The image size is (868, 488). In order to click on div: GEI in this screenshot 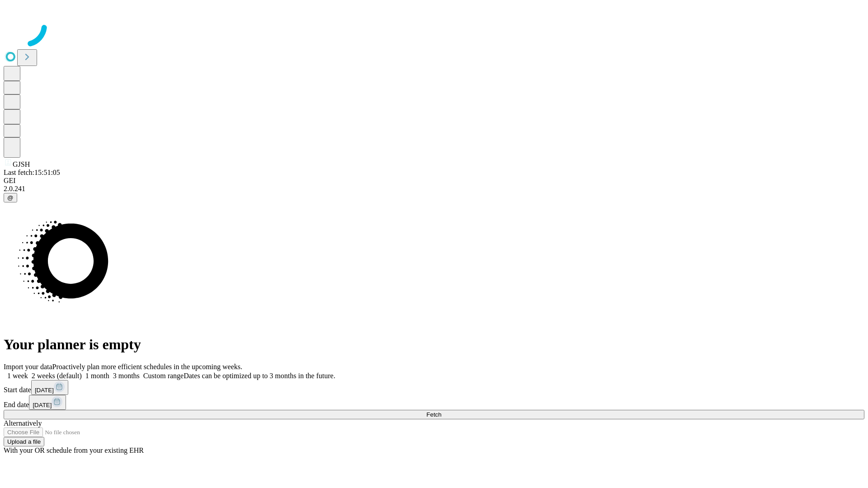, I will do `click(434, 181)`.